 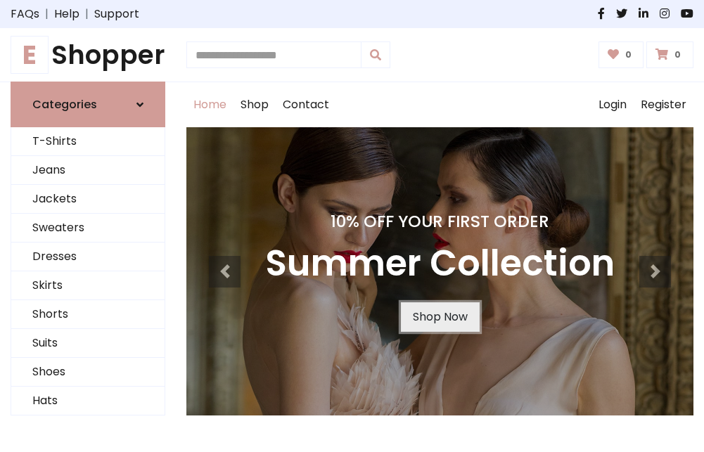 I want to click on a: Skirts, so click(x=88, y=285).